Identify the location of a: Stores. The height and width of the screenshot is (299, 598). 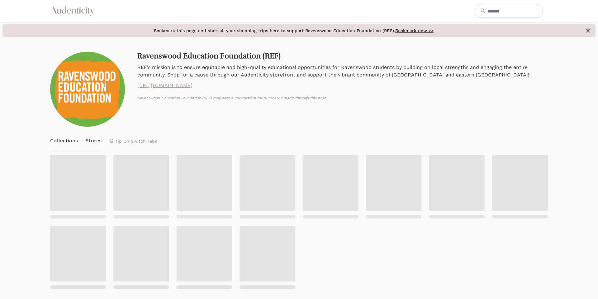
(94, 141).